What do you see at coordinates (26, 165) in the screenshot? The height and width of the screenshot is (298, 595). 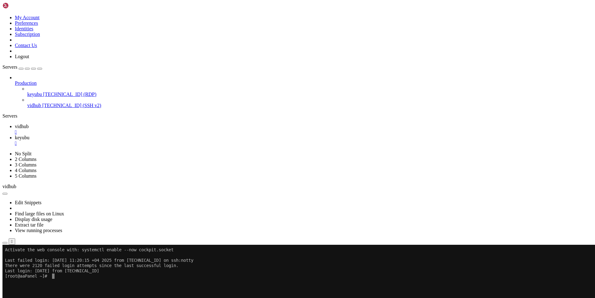 I see `a: 3 Columns` at bounding box center [26, 165].